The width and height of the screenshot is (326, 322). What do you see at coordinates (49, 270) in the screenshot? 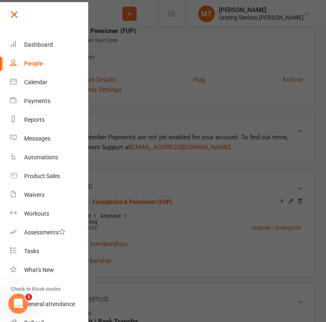
I see `a: What's New` at bounding box center [49, 270].